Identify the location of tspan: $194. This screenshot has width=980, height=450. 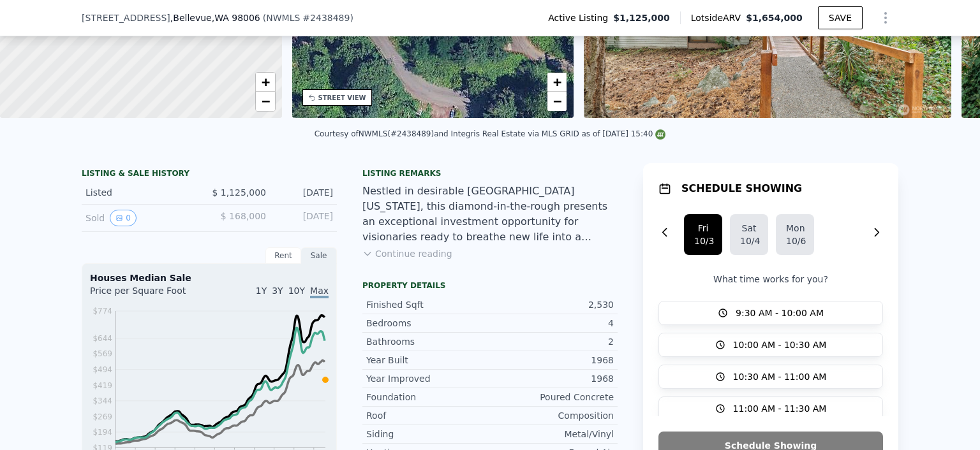
(102, 432).